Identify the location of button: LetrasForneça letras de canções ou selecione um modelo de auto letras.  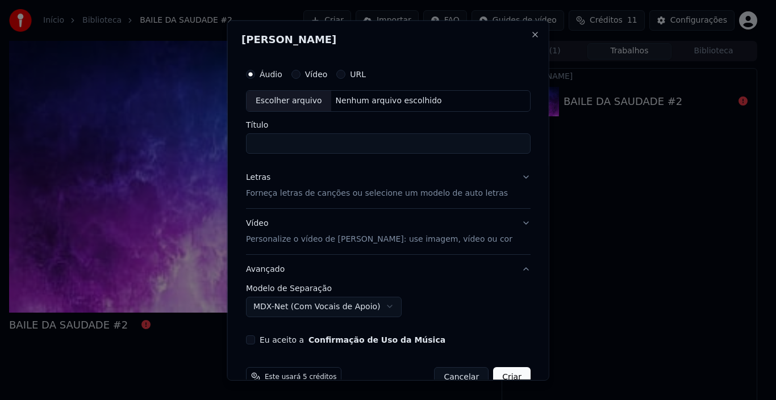
(388, 185).